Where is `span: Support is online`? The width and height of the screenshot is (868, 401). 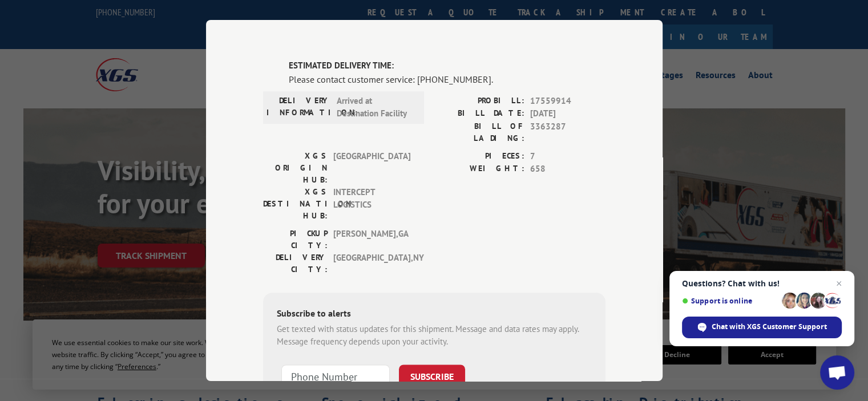 span: Support is online is located at coordinates (730, 301).